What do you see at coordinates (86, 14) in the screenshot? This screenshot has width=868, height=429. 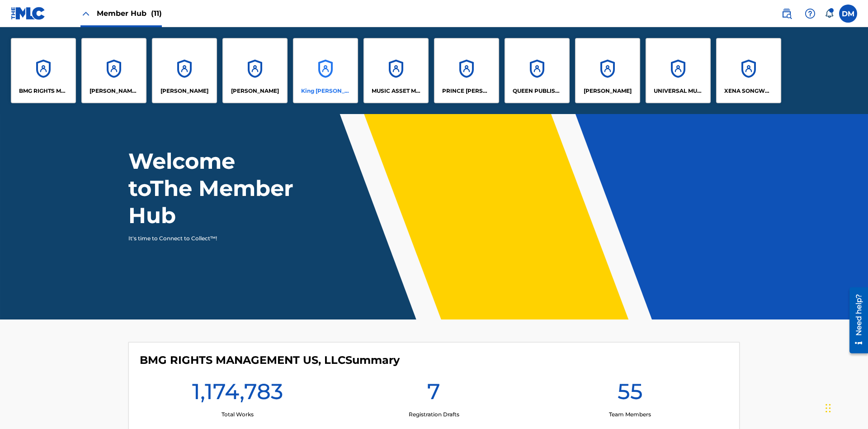 I see `img: Close` at bounding box center [86, 14].